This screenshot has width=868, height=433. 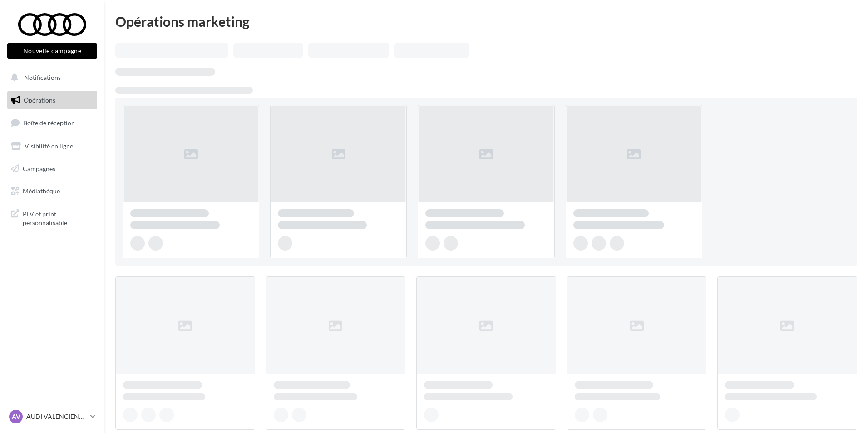 I want to click on a: PLV et print personnalisable, so click(x=52, y=217).